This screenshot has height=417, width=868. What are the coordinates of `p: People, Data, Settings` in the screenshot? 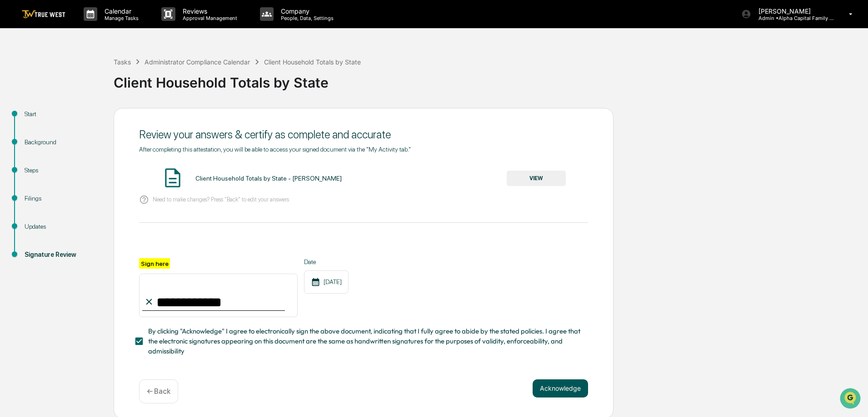 It's located at (306, 19).